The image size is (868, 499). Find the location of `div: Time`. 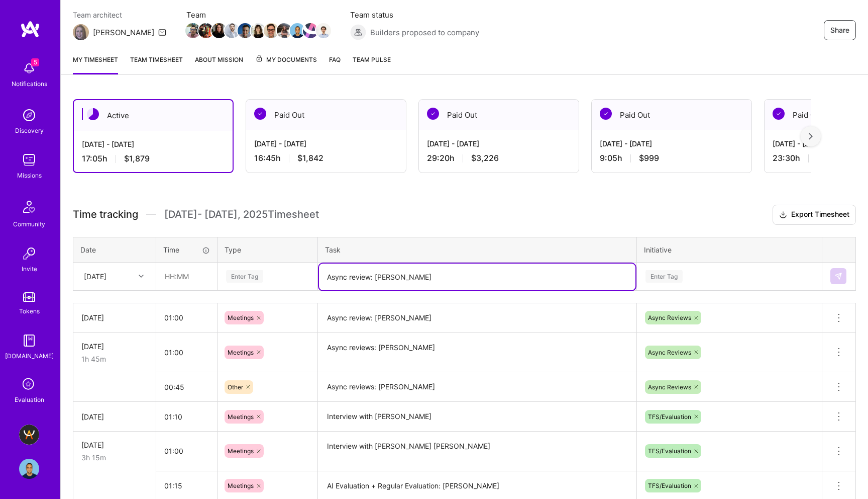

div: Time is located at coordinates (187, 250).